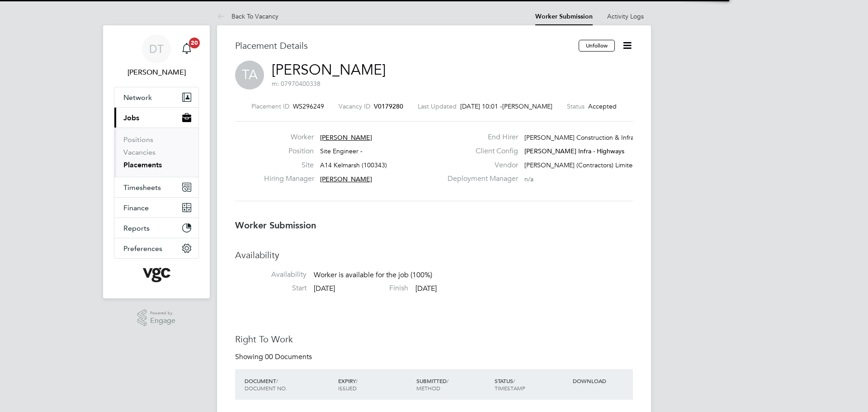 The width and height of the screenshot is (868, 412). Describe the element at coordinates (289, 178) in the screenshot. I see `label: Hiring Manager` at that location.